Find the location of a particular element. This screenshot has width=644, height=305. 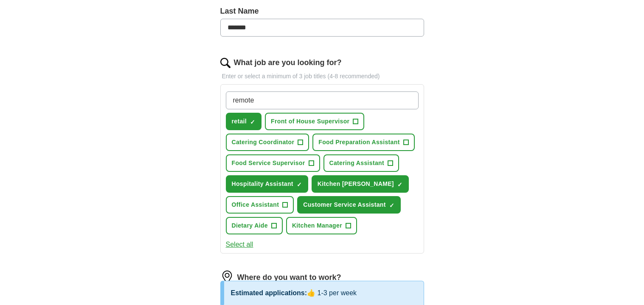

span: Hospitality Assistant is located at coordinates (262, 184).